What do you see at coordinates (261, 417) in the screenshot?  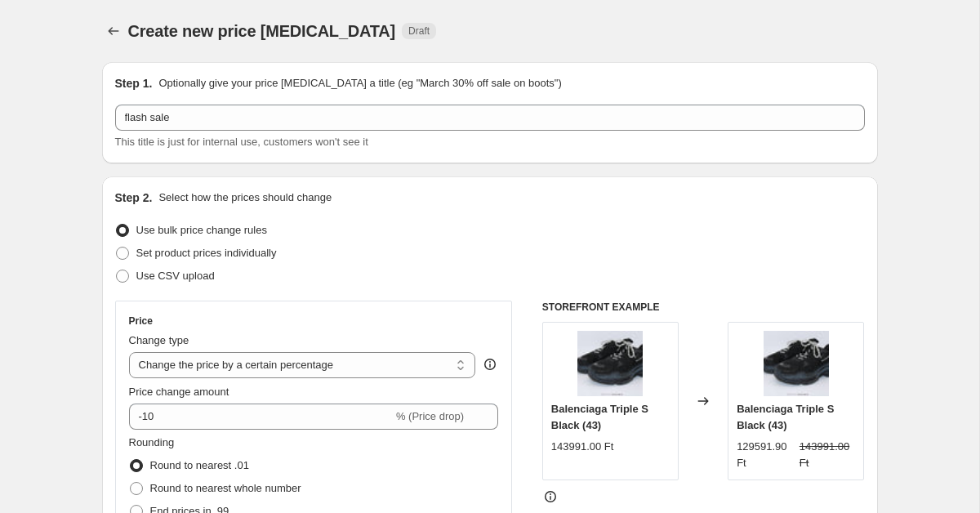 I see `input: -15` at bounding box center [261, 417].